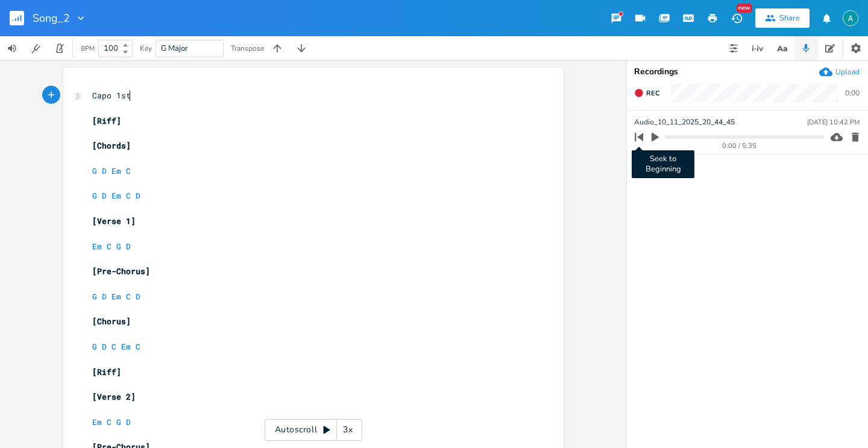  Describe the element at coordinates (790, 18) in the screenshot. I see `div: Share` at that location.